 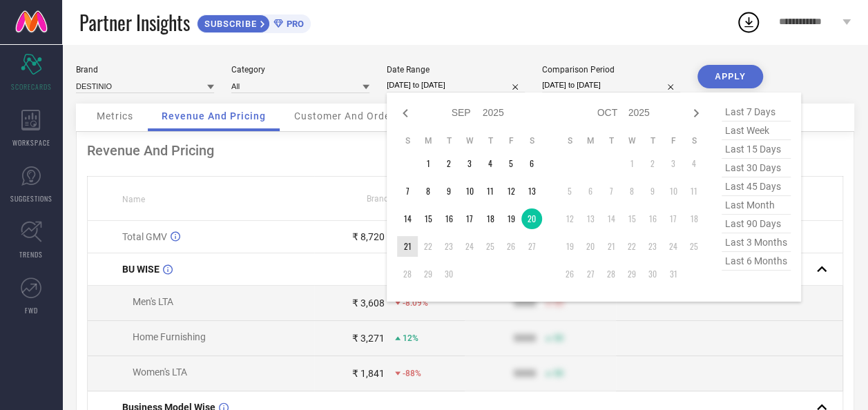 I want to click on td: Thu Oct 23 2025, so click(x=653, y=246).